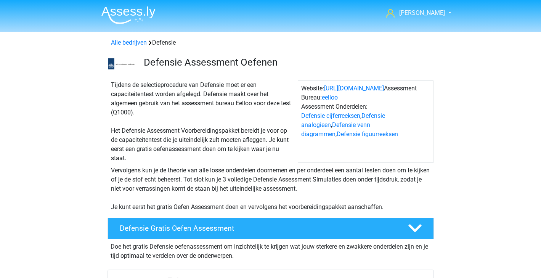 The width and height of the screenshot is (541, 278). I want to click on div: Website: Assessment Bureau: Assessment Onderdelen: , , ,, so click(365, 122).